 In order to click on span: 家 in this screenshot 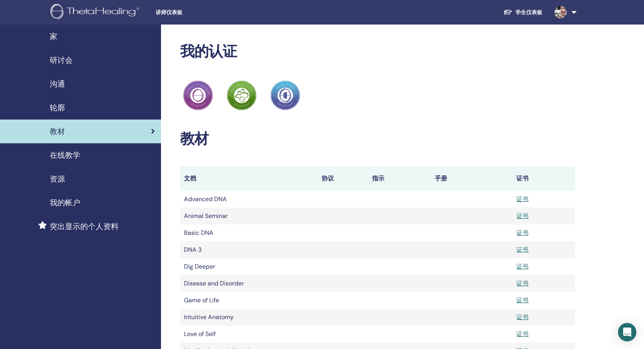, I will do `click(53, 36)`.